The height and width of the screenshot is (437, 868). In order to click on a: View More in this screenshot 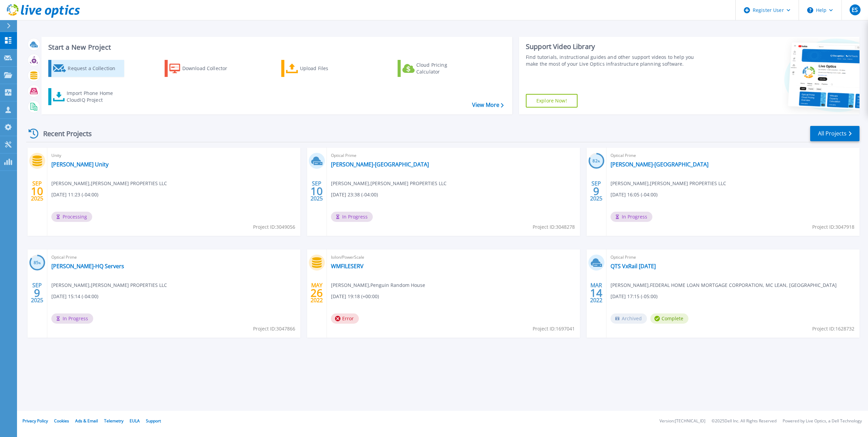, I will do `click(487, 105)`.